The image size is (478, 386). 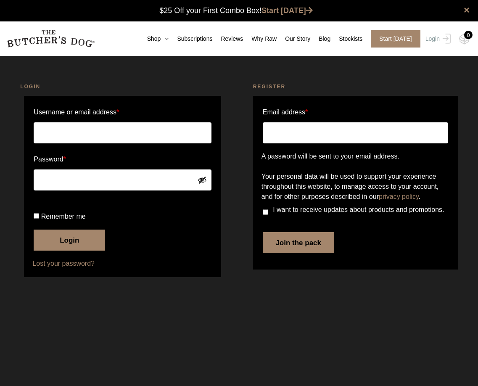 What do you see at coordinates (265, 212) in the screenshot?
I see `input: I want to receive updates about products and promotions.` at bounding box center [265, 212].